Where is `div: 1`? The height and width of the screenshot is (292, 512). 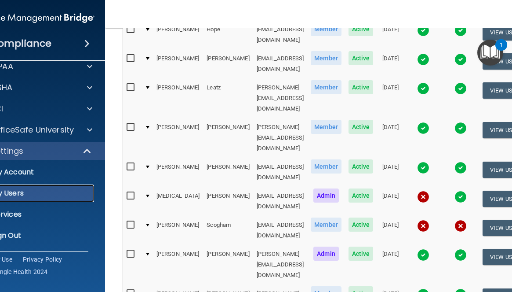 div: 1 is located at coordinates (501, 51).